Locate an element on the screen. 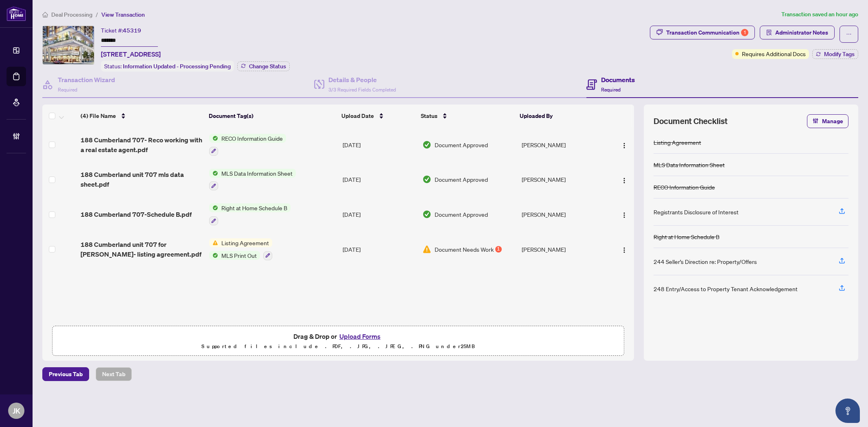 The image size is (868, 427). img: logo is located at coordinates (17, 14).